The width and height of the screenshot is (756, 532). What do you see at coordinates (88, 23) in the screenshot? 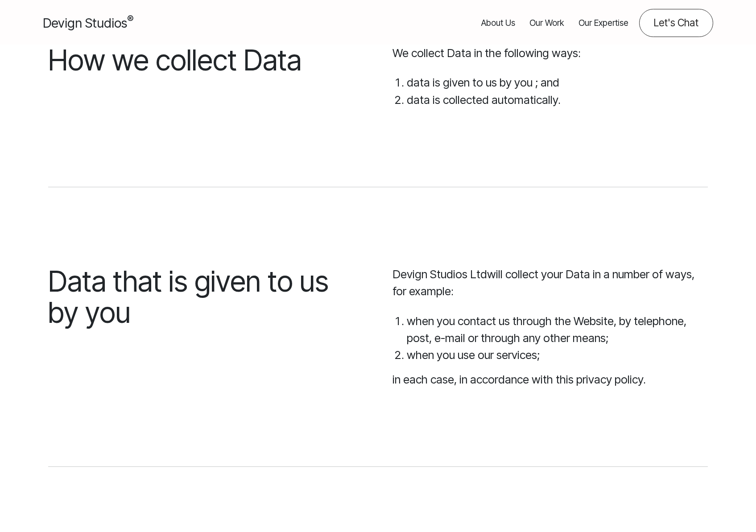
I see `span: Devign Studios` at bounding box center [88, 23].